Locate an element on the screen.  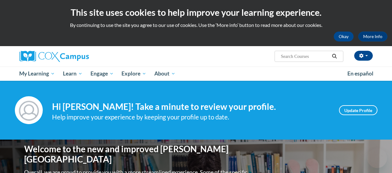
span: Engage is located at coordinates (102, 74).